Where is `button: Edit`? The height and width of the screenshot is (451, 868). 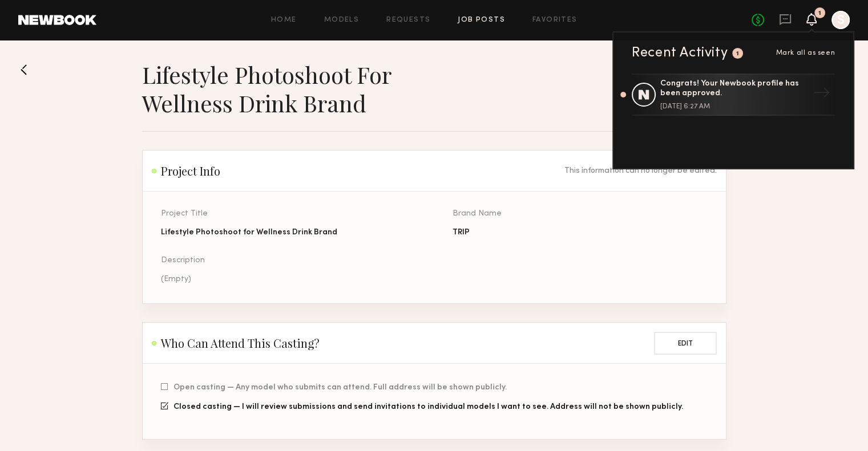 button: Edit is located at coordinates (685, 343).